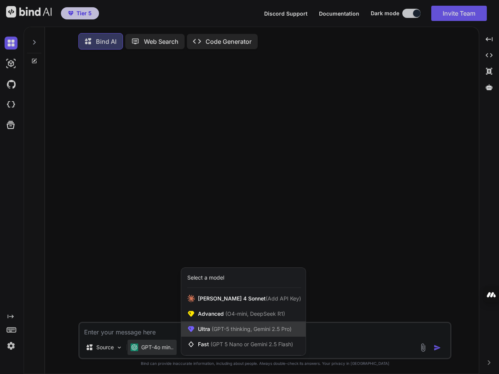  I want to click on span: Ultra, so click(245, 329).